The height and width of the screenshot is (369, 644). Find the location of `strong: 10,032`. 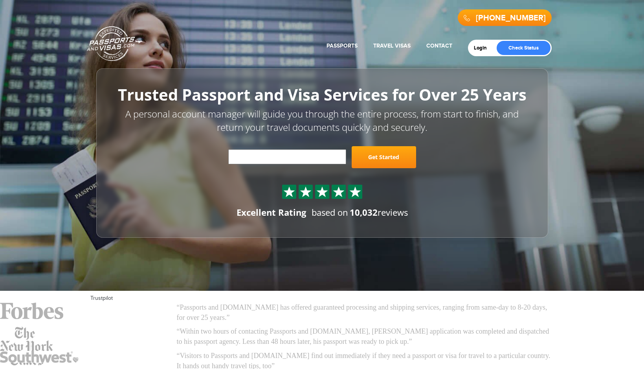

strong: 10,032 is located at coordinates (363, 212).